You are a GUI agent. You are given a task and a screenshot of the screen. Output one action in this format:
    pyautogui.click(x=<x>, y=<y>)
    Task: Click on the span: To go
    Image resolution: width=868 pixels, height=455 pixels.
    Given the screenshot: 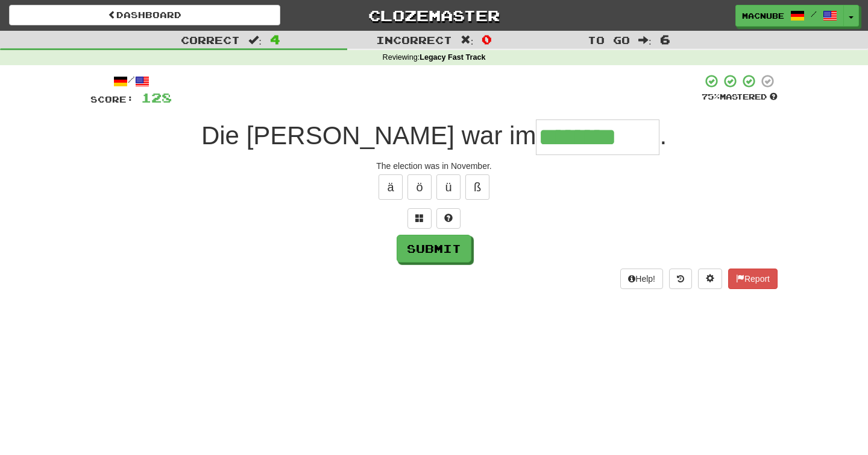 What is the action you would take?
    pyautogui.click(x=608, y=40)
    